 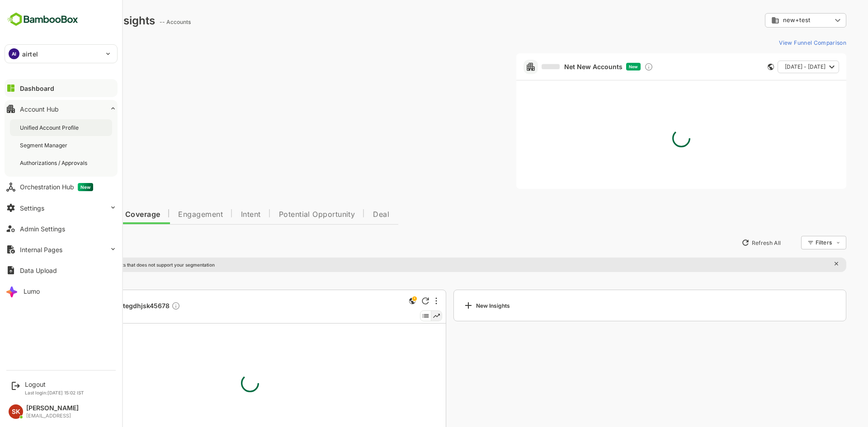 I want to click on div: AI, so click(x=14, y=54).